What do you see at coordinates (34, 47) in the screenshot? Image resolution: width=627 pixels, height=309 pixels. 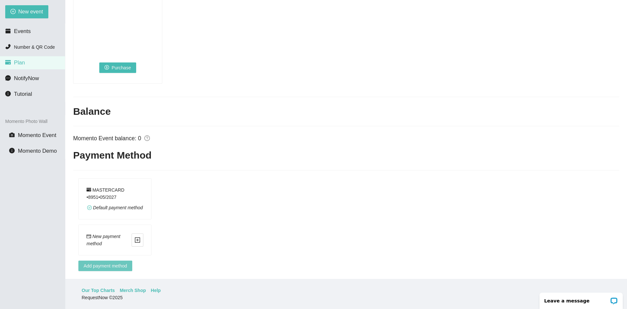 I see `span: Number & QR Code` at bounding box center [34, 47].